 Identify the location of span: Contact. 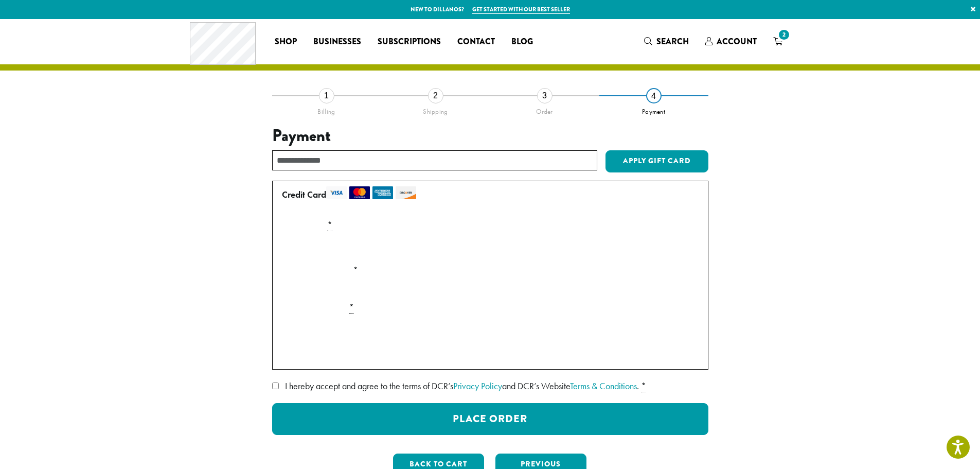
(476, 41).